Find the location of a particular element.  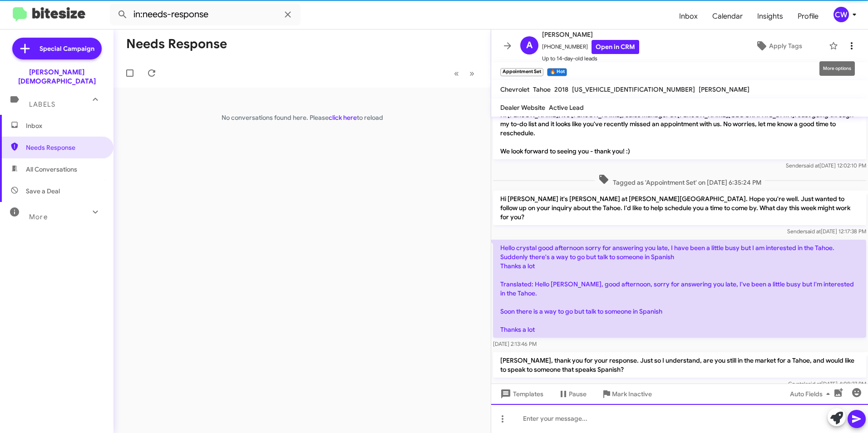

button: Auto Fields is located at coordinates (812, 394).